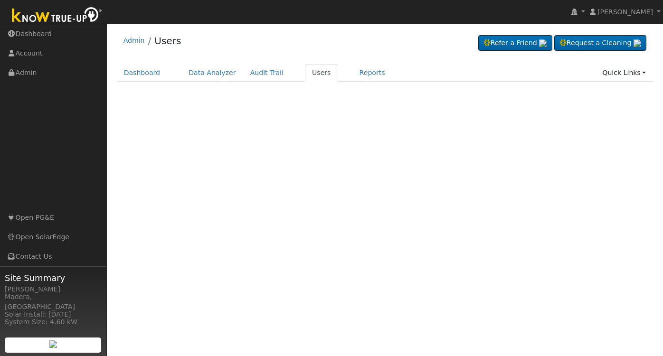  I want to click on a: Dashboard, so click(142, 73).